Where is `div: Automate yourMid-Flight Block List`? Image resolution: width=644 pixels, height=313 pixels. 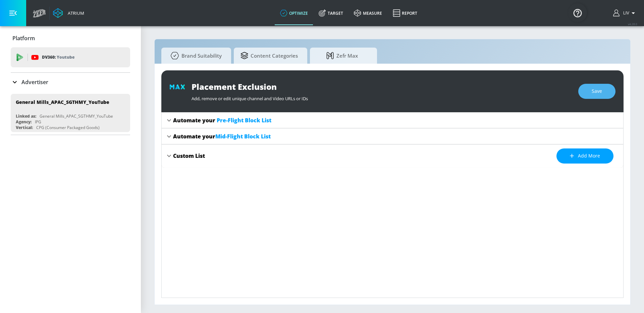 div: Automate yourMid-Flight Block List is located at coordinates (392, 136).